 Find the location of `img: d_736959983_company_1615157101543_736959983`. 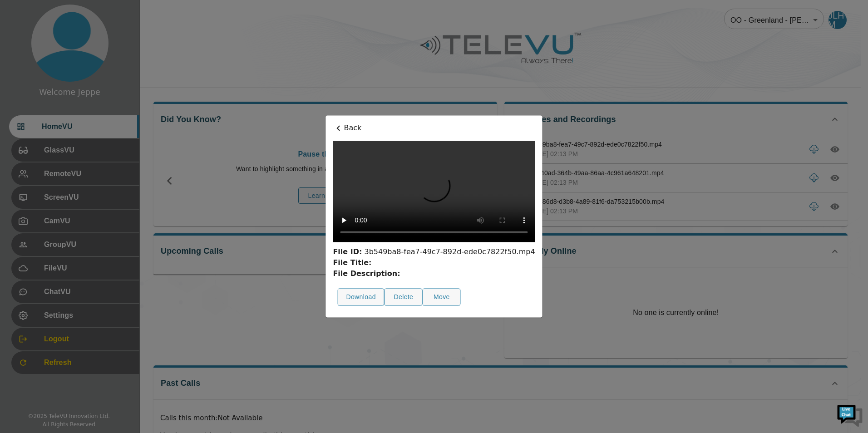

img: d_736959983_company_1615157101543_736959983 is located at coordinates (27, 53).